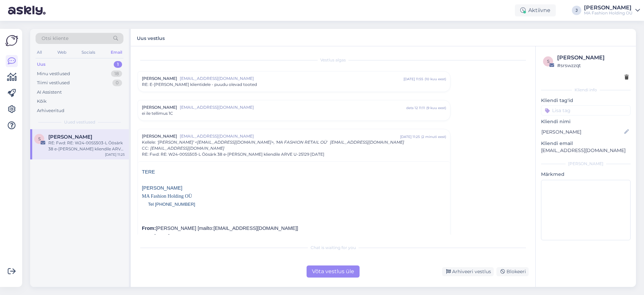 This screenshot has height=295, width=644. What do you see at coordinates (41, 65) in the screenshot?
I see `div: Uus` at bounding box center [41, 65].